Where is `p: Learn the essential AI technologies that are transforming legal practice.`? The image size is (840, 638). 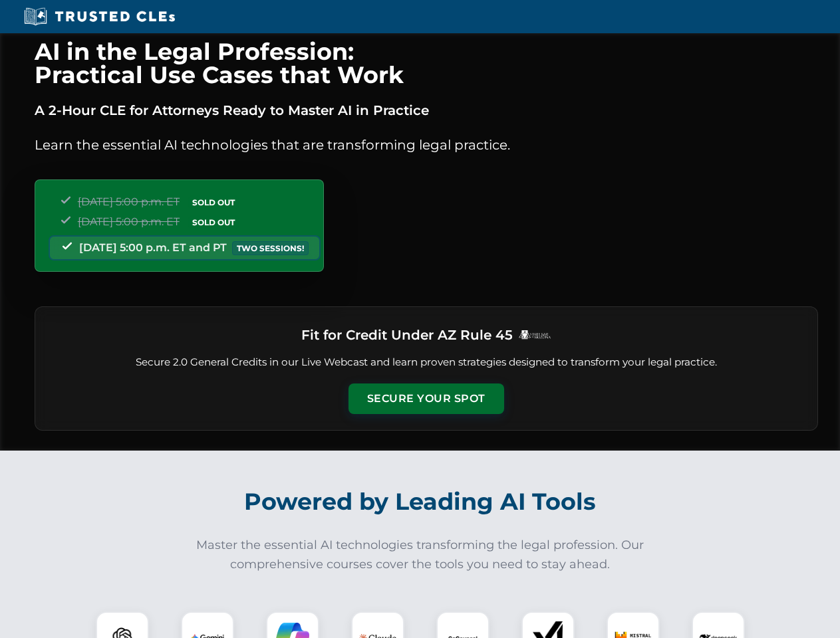
p: Learn the essential AI technologies that are transforming legal practice. is located at coordinates (426, 145).